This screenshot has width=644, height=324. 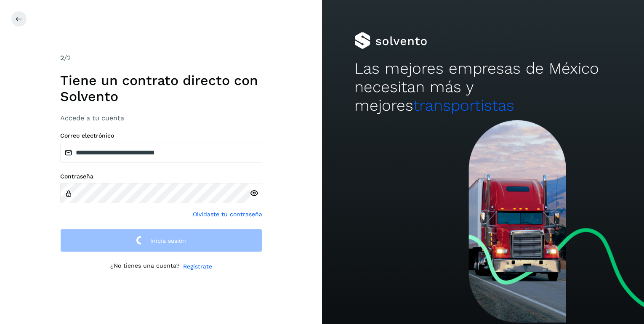 I want to click on h2: Las mejores empresas de México necesitan más y mejores, so click(x=483, y=87).